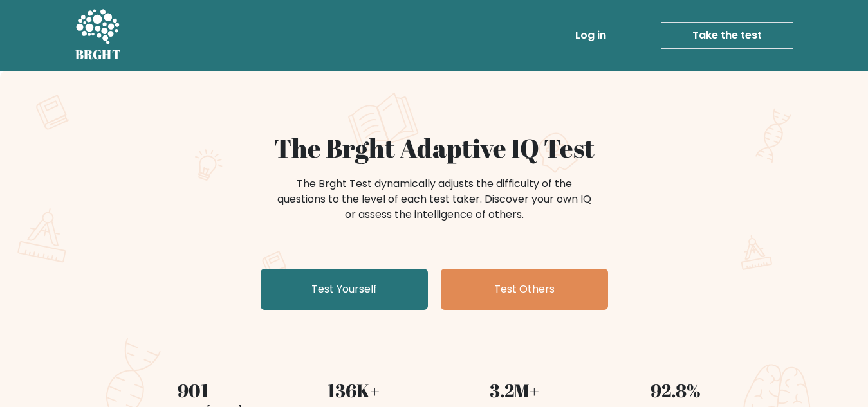  I want to click on a: Log in, so click(591, 35).